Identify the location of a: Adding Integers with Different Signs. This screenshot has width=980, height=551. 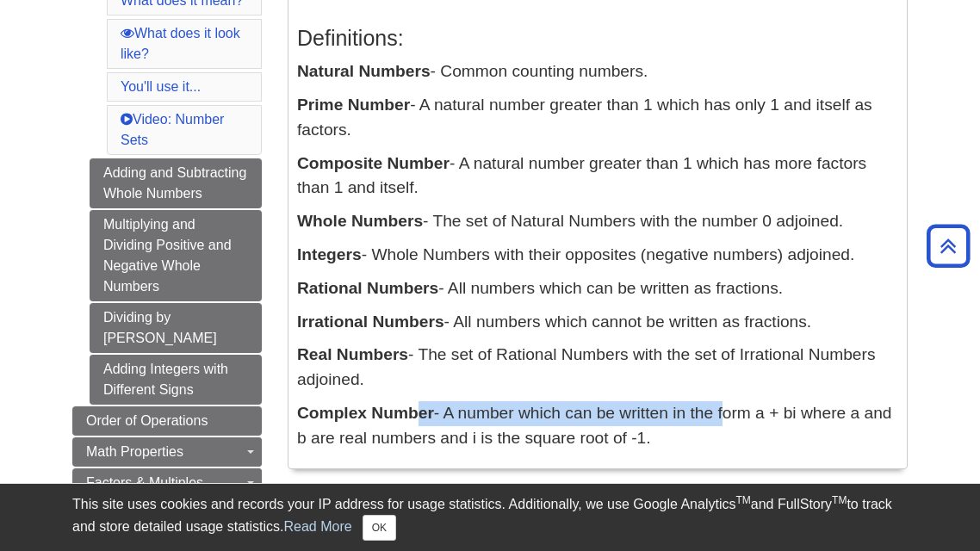
(176, 380).